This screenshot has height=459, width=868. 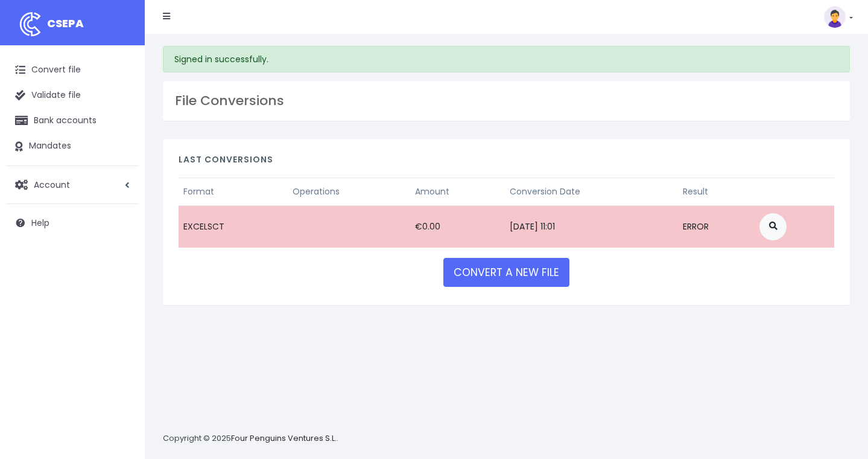 I want to click on img: logo, so click(x=30, y=24).